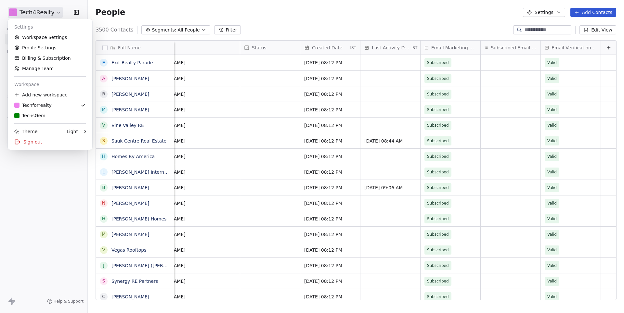 This screenshot has width=624, height=313. Describe the element at coordinates (50, 69) in the screenshot. I see `a: Manage Team` at that location.